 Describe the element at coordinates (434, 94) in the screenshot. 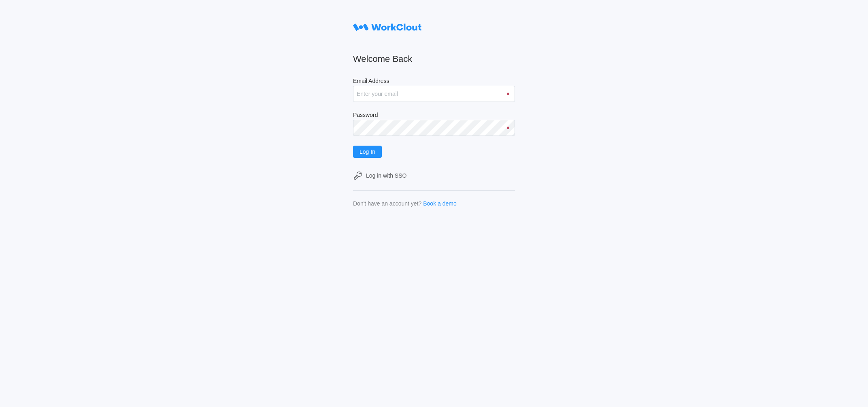

I see `input: Enter your email` at that location.